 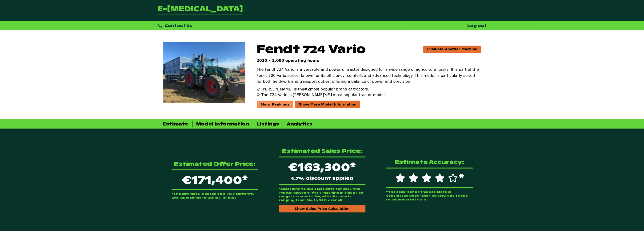 I want to click on img: Fendt 724 Vario, so click(x=204, y=72).